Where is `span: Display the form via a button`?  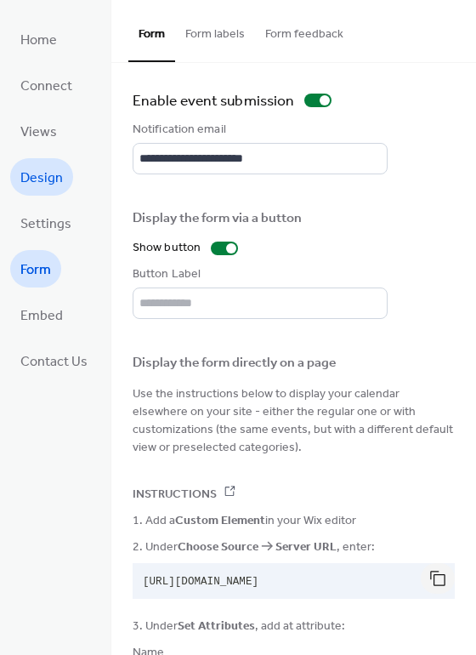 span: Display the form via a button is located at coordinates (217, 219).